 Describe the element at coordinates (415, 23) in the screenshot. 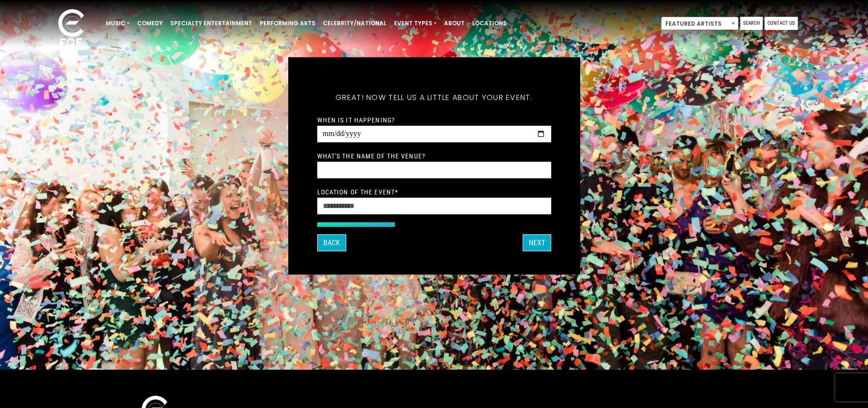

I see `a: Event Types` at that location.